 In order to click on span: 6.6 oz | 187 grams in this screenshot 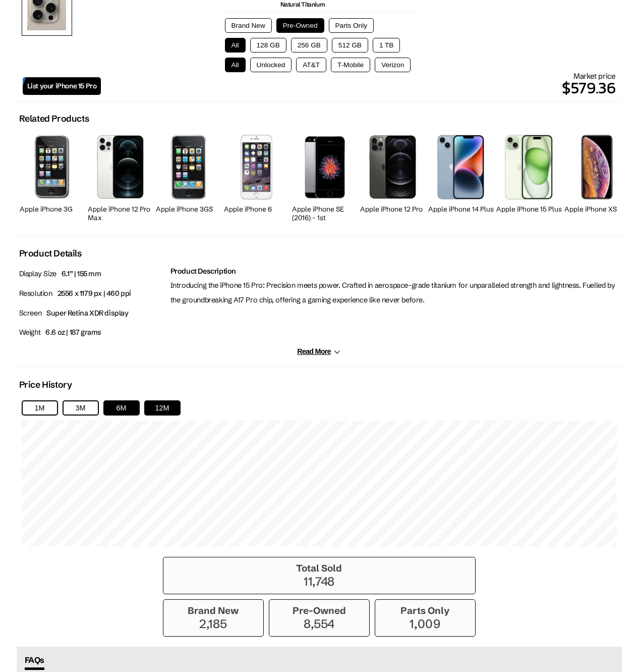, I will do `click(73, 332)`.